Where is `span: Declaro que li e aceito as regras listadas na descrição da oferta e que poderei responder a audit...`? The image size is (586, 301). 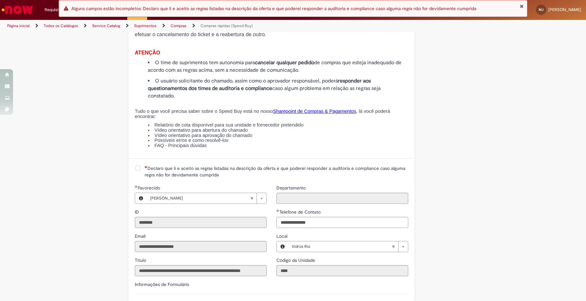
span: Declaro que li e aceito as regras listadas na descrição da oferta e que poderei responder a audit... is located at coordinates (277, 171).